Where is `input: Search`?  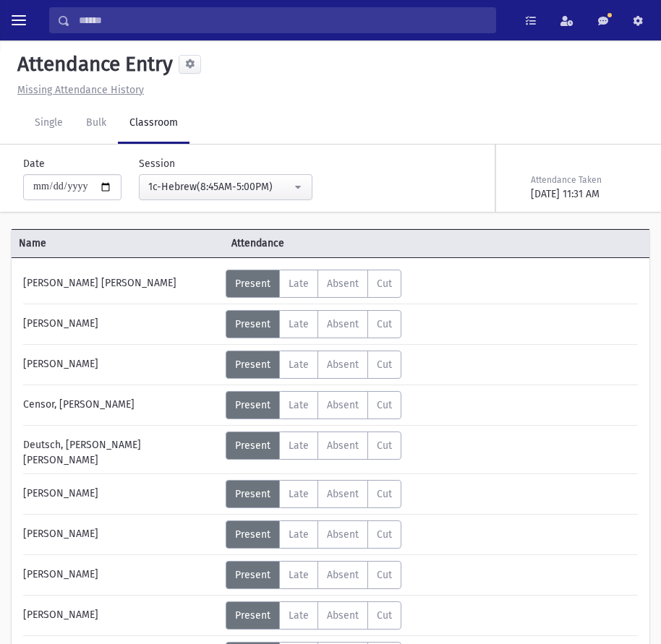
input: Search is located at coordinates (283, 20).